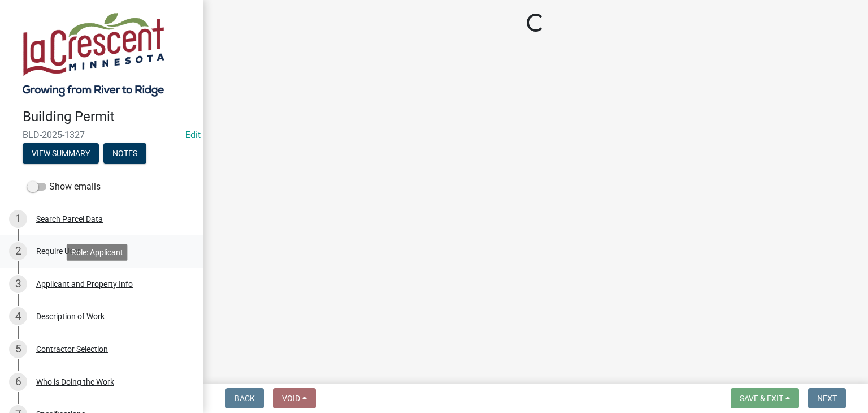 The width and height of the screenshot is (868, 413). I want to click on div: Description of Work, so click(70, 316).